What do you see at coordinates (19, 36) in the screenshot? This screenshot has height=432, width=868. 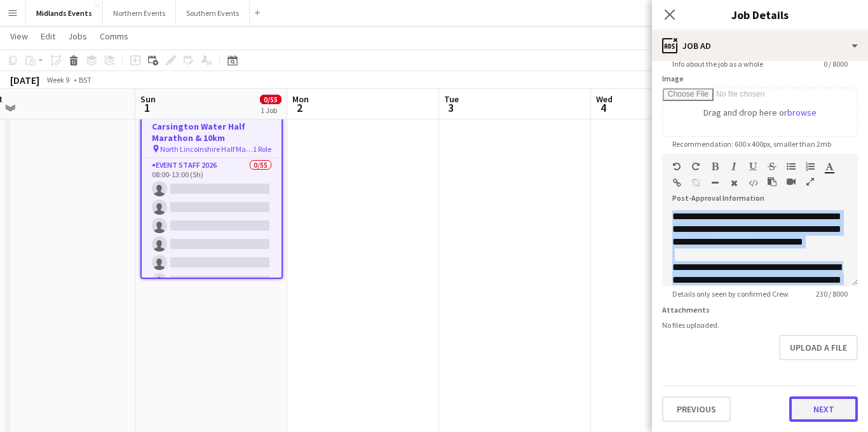 I see `a: View` at bounding box center [19, 36].